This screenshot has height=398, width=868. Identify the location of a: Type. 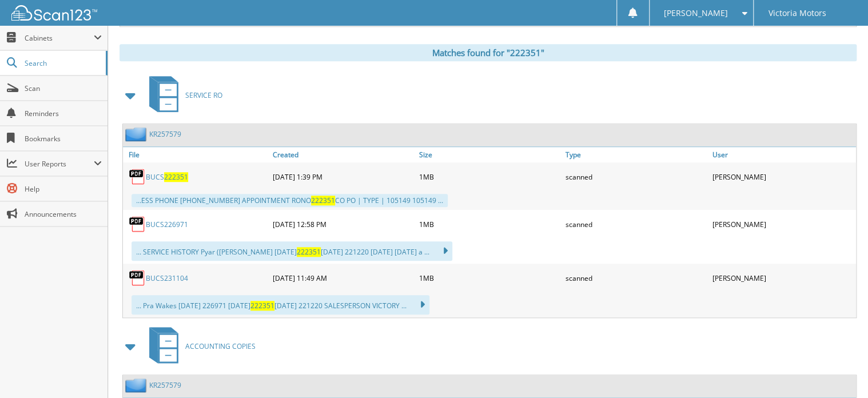
(636, 154).